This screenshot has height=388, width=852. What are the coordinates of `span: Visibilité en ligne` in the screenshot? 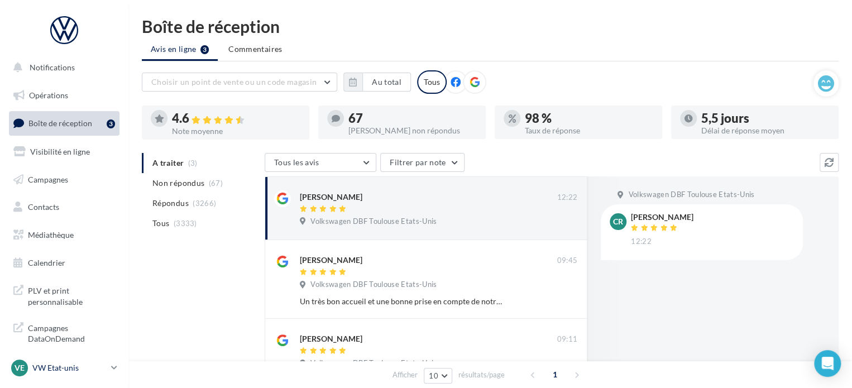 It's located at (60, 151).